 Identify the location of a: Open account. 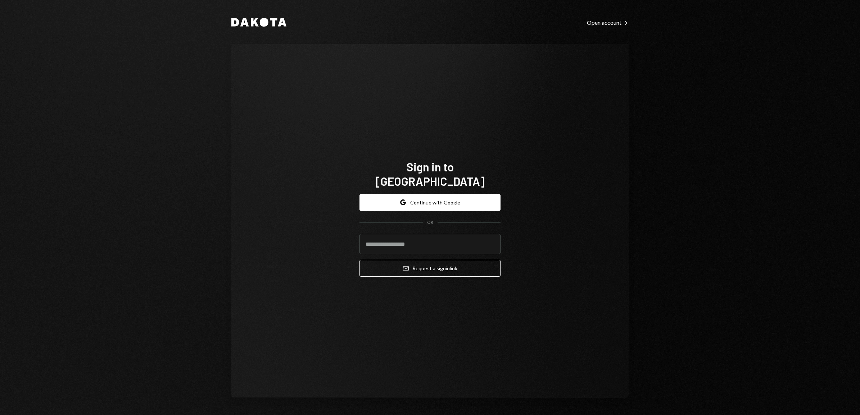
(608, 22).